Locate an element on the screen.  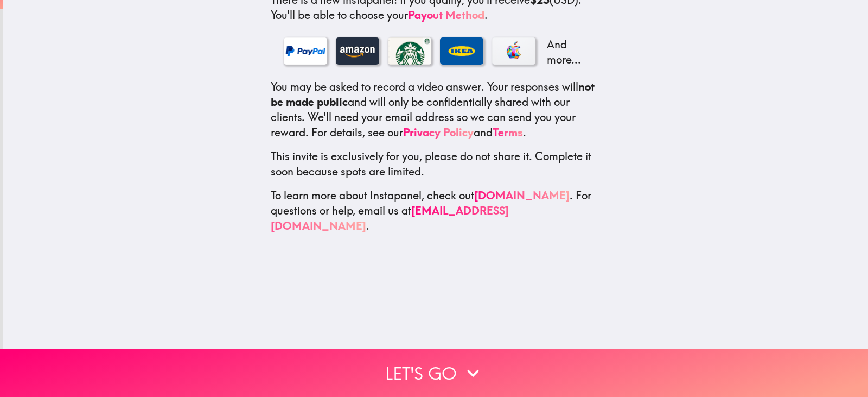
a: Privacy Policy is located at coordinates (439, 132).